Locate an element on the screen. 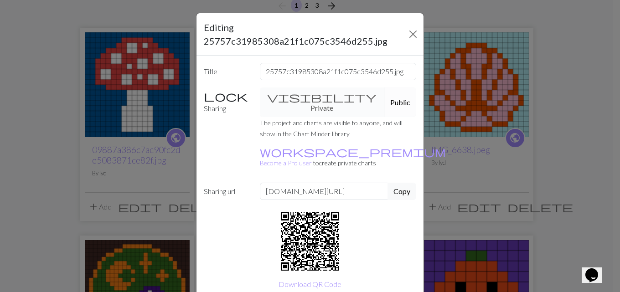 Image resolution: width=620 pixels, height=292 pixels. span: workspace_premium is located at coordinates (353, 152).